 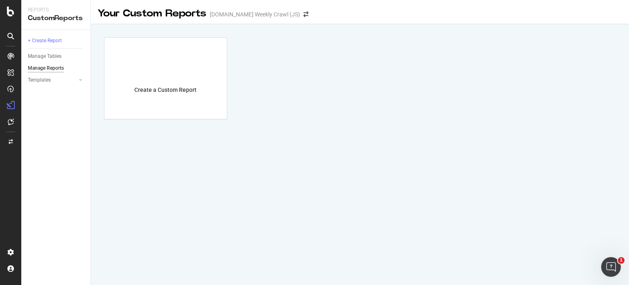 What do you see at coordinates (46, 68) in the screenshot?
I see `div: Manage Reports` at bounding box center [46, 68].